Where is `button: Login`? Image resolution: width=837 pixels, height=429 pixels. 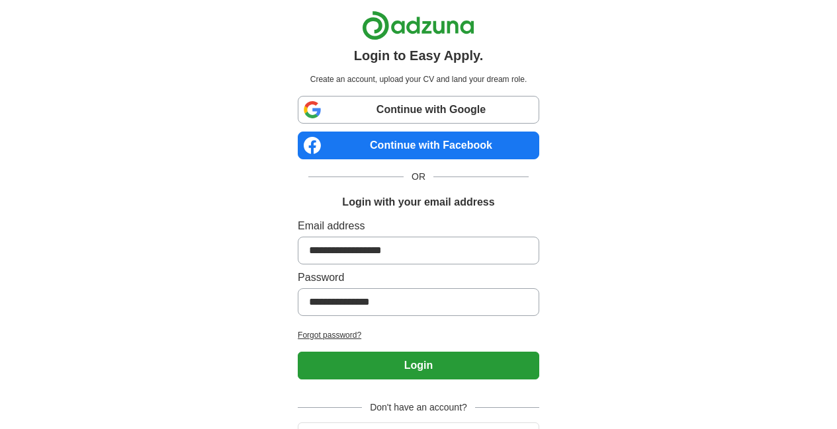 button: Login is located at coordinates (418, 366).